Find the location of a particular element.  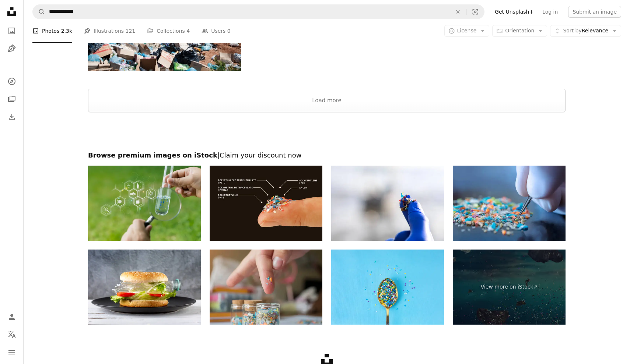

button: License is located at coordinates (467, 31).